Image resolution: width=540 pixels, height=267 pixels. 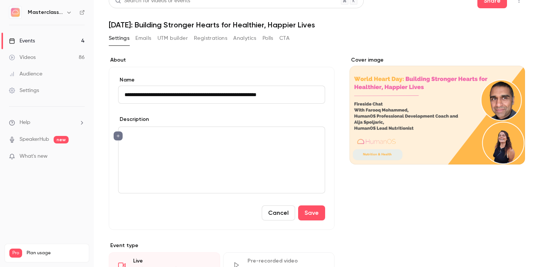 What do you see at coordinates (284, 38) in the screenshot?
I see `button: CTA` at bounding box center [284, 38].